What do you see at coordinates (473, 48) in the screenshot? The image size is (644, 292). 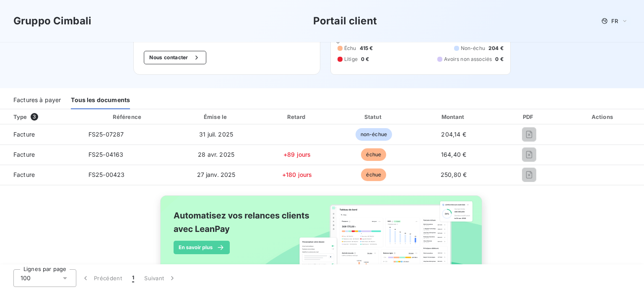 I see `span: Non-échu` at bounding box center [473, 48].